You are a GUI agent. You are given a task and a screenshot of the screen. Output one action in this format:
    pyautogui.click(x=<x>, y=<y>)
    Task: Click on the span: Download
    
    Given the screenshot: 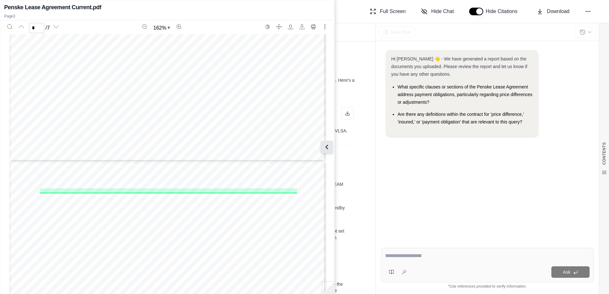 What is the action you would take?
    pyautogui.click(x=558, y=11)
    